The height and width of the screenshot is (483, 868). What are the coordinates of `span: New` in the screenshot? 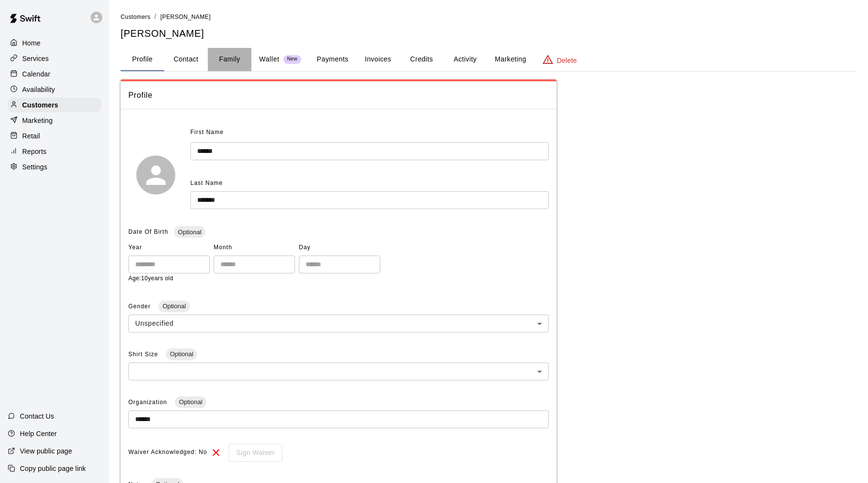 It's located at (292, 59).